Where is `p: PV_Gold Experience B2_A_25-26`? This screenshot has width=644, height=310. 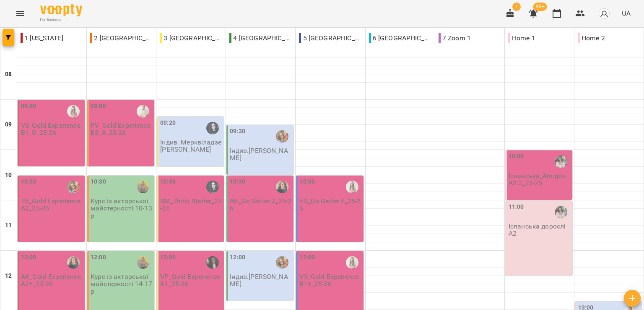
p: PV_Gold Experience B2_A_25-26 is located at coordinates (122, 129).